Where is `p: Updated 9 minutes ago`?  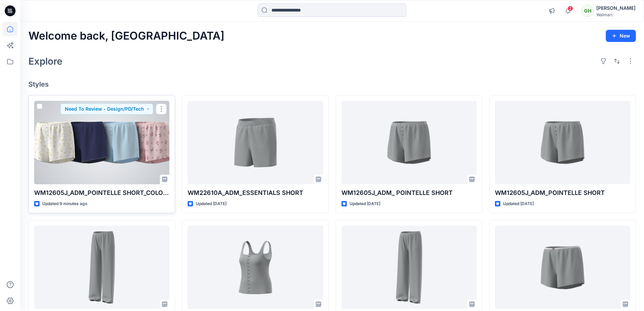 p: Updated 9 minutes ago is located at coordinates (65, 204).